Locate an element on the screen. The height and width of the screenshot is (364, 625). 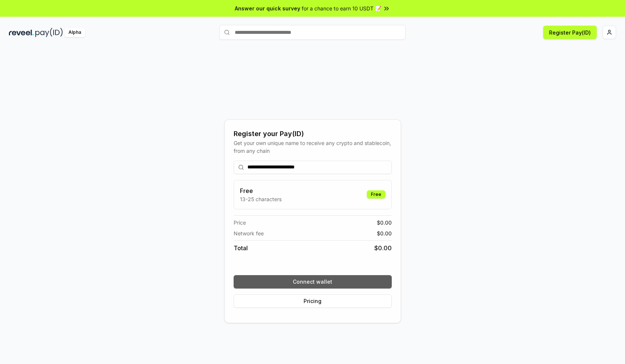
p: 13-25 characters is located at coordinates (261, 199).